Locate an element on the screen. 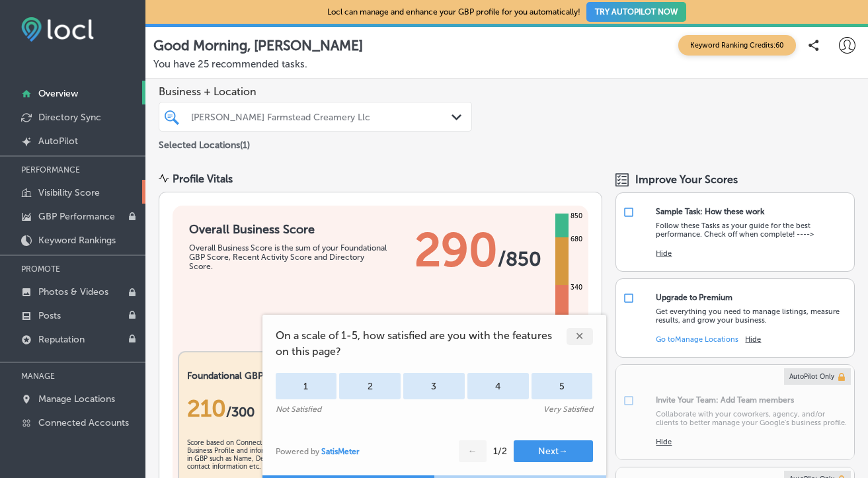 The image size is (868, 478). div: 680 is located at coordinates (576, 239).